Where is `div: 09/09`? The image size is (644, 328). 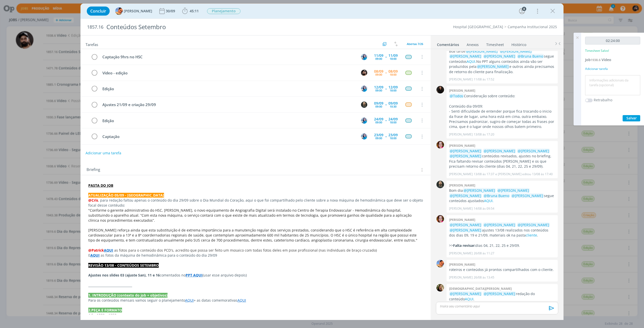
div: 09/09 is located at coordinates (393, 104).